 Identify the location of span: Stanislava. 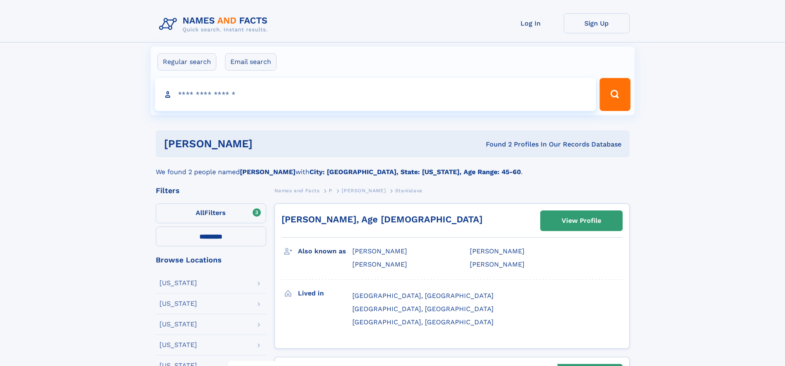
(409, 190).